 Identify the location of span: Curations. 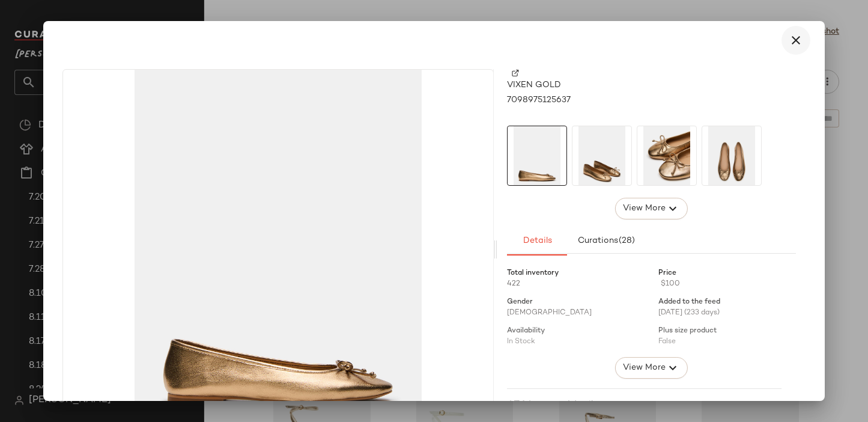
(606, 241).